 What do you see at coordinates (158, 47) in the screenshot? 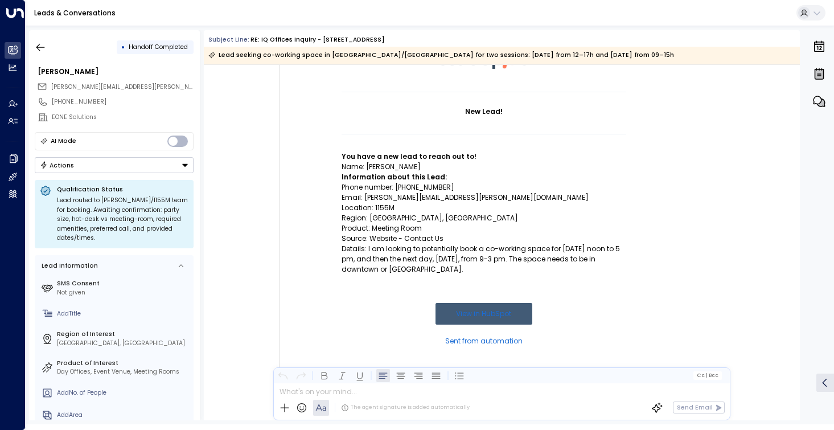
I see `span: Handoff Completed` at bounding box center [158, 47].